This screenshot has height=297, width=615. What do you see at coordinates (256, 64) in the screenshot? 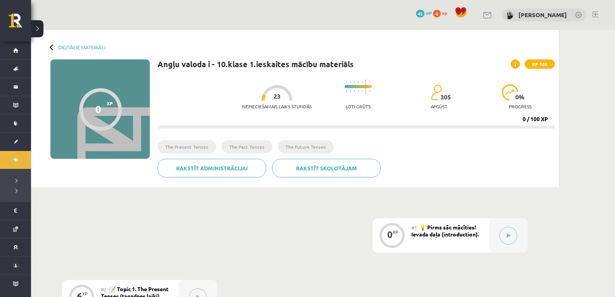
I see `h1: Angļu valoda i - 10.klase 1.ieskaites mācību materiāls` at bounding box center [256, 64].